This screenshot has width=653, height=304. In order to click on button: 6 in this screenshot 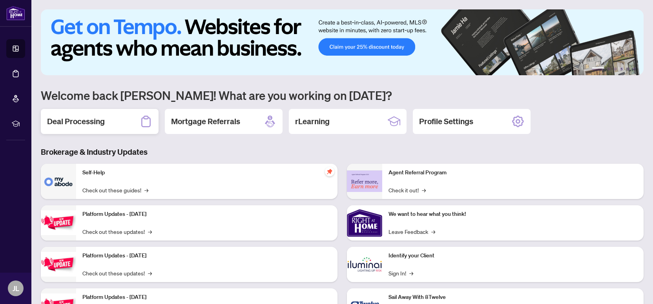, I will do `click(634, 69)`.